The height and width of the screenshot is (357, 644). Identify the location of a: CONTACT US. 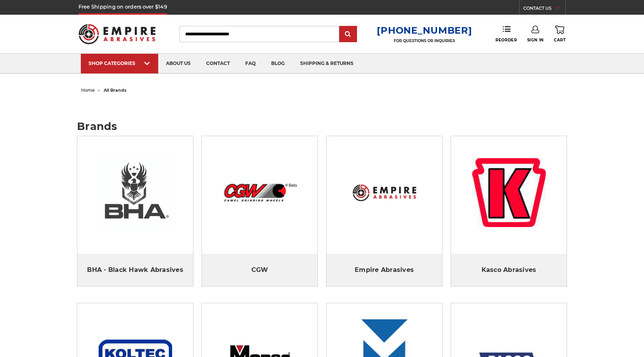
(544, 9).